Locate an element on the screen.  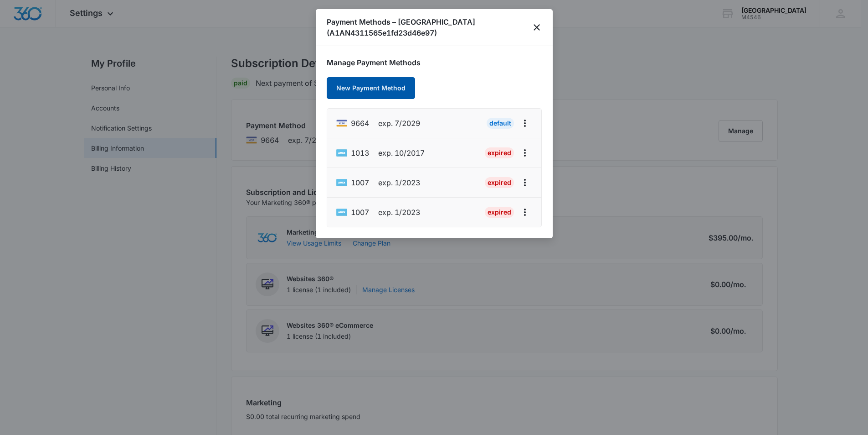
span: brandLabels.visa ending with is located at coordinates (360, 123).